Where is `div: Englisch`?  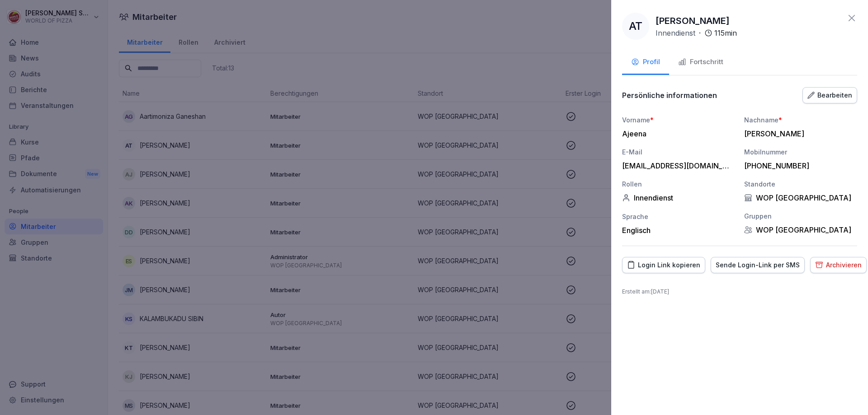 div: Englisch is located at coordinates (679, 231).